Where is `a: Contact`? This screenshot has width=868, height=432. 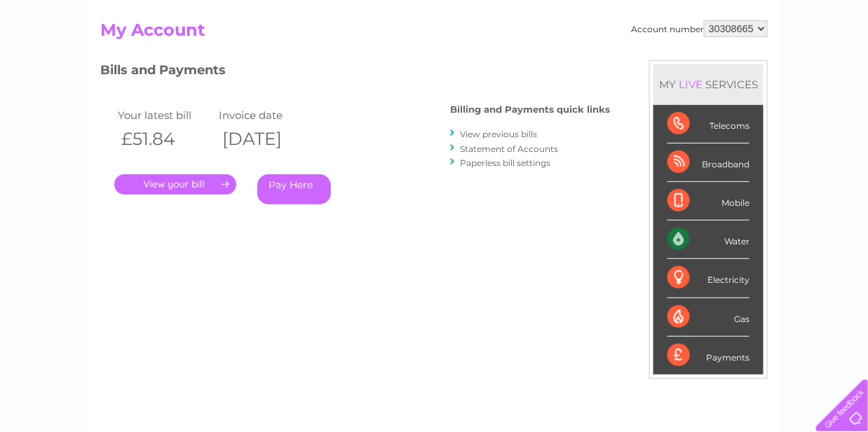
a: Contact is located at coordinates (791, 64).